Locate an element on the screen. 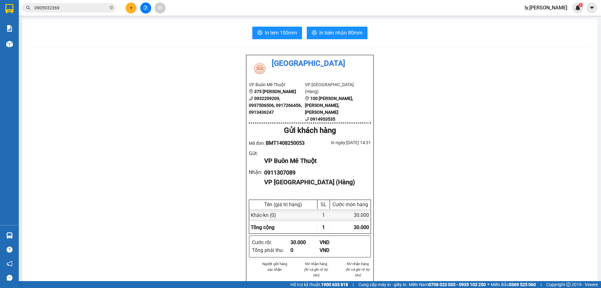 Image resolution: width=601 pixels, height=288 pixels. span: Tổng cộng is located at coordinates (263, 227).